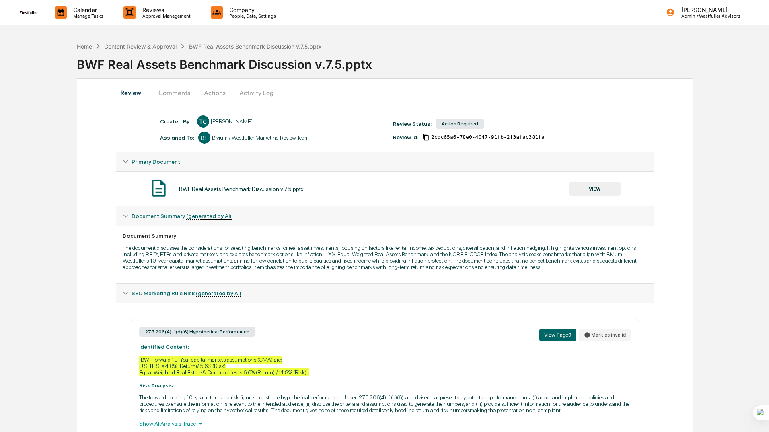  Describe the element at coordinates (385, 424) in the screenshot. I see `div: Show AI Analysis Trace` at that location.